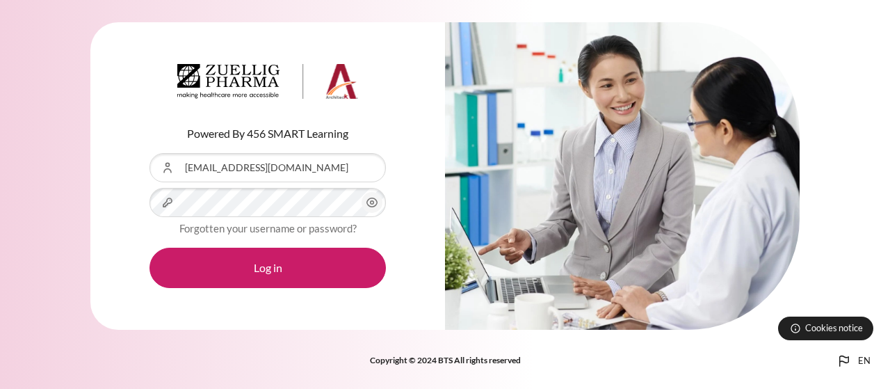 Image resolution: width=890 pixels, height=389 pixels. Describe the element at coordinates (268, 168) in the screenshot. I see `input: Username or Email Address` at that location.